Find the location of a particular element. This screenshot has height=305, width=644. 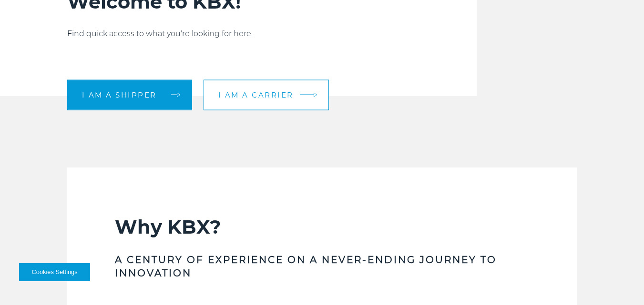

span: I am a shipper is located at coordinates (119, 95).